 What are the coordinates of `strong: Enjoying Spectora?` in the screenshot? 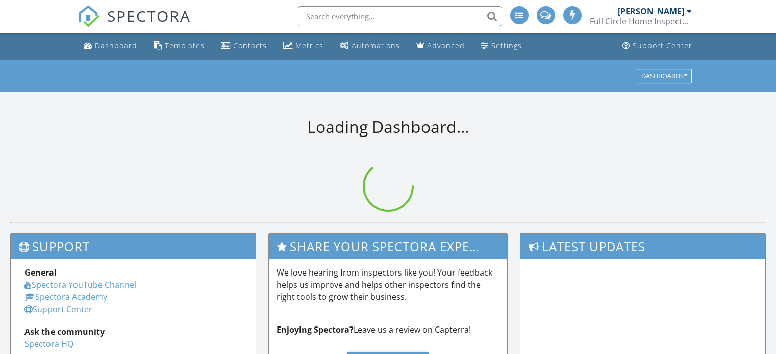 It's located at (315, 330).